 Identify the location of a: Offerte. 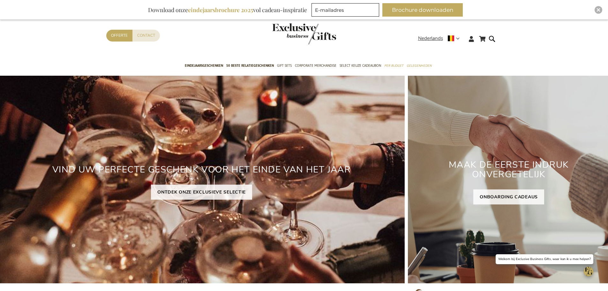
(119, 35).